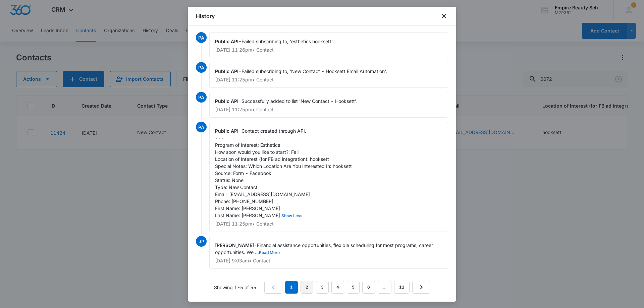 This screenshot has height=308, width=644. Describe the element at coordinates (288, 41) in the screenshot. I see `span: Failed subscribing to, 'esthetics hooksett'.` at that location.